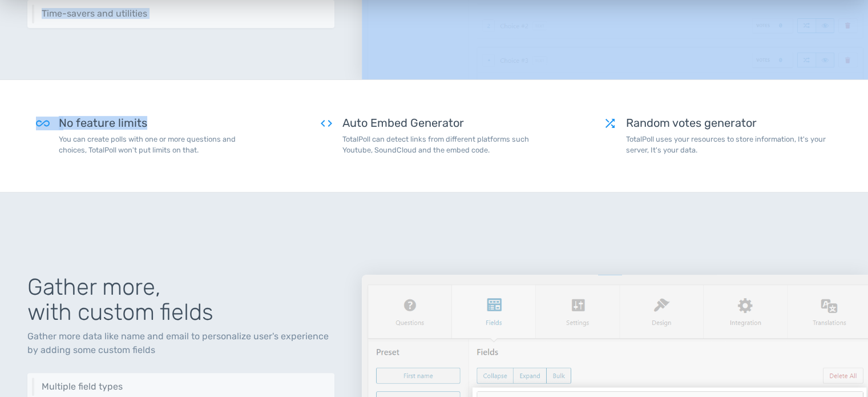  Describe the element at coordinates (181, 300) in the screenshot. I see `h1: Gather more, with custom fields` at that location.